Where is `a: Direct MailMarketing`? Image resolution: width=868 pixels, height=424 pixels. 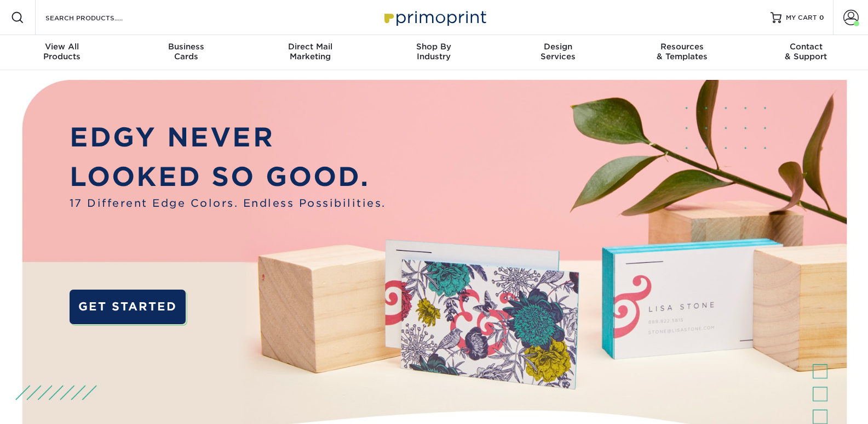 a: Direct MailMarketing is located at coordinates (310, 52).